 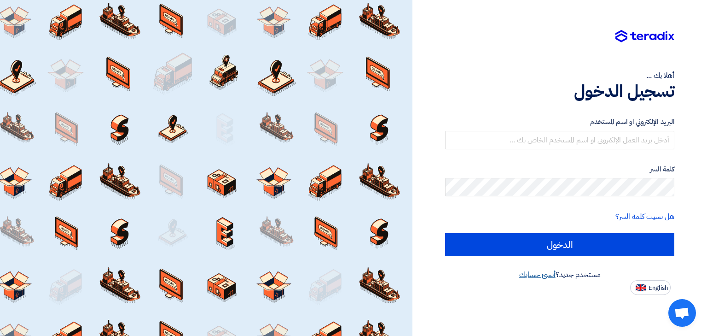 I want to click on div: أهلا بك ..., so click(x=560, y=76).